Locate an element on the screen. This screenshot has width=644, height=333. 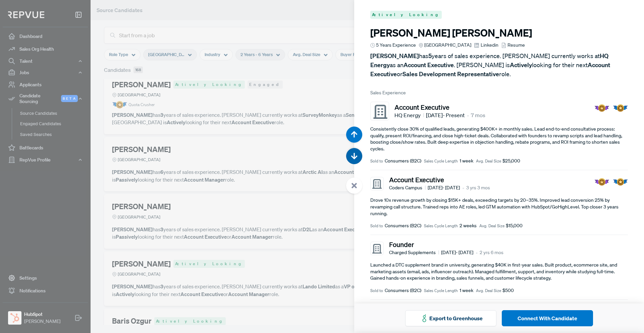
span: 2 weeks is located at coordinates (468, 226).